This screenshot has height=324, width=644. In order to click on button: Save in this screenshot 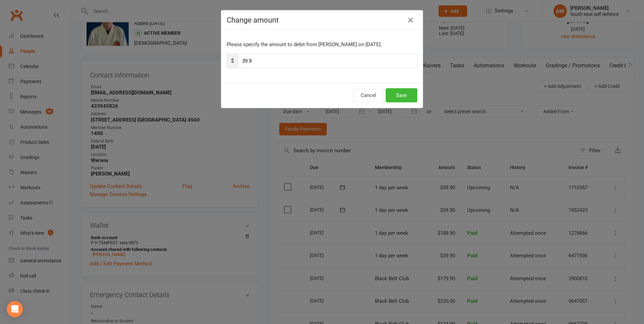, I will do `click(401, 95)`.